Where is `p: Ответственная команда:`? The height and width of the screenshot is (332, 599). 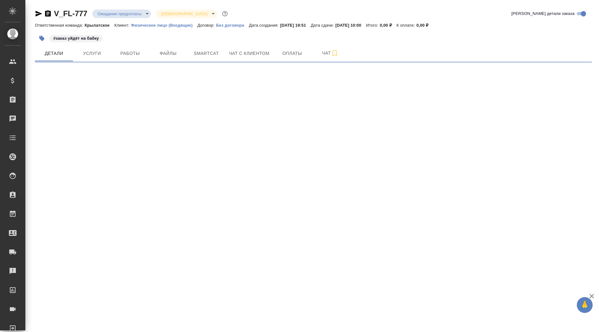
p: Ответственная команда: is located at coordinates (60, 25).